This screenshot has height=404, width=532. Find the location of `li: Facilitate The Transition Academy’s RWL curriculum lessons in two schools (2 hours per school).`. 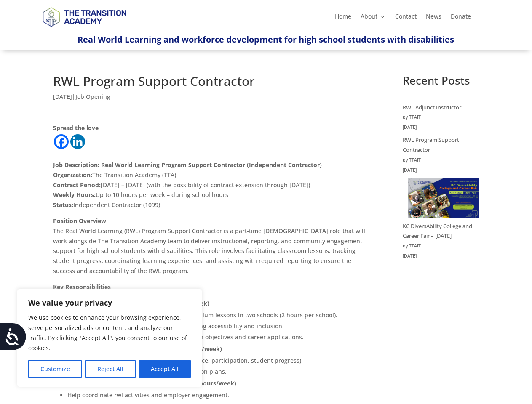

li: Facilitate The Transition Academy’s RWL curriculum lessons in two schools (2 hours per school). is located at coordinates (217, 315).